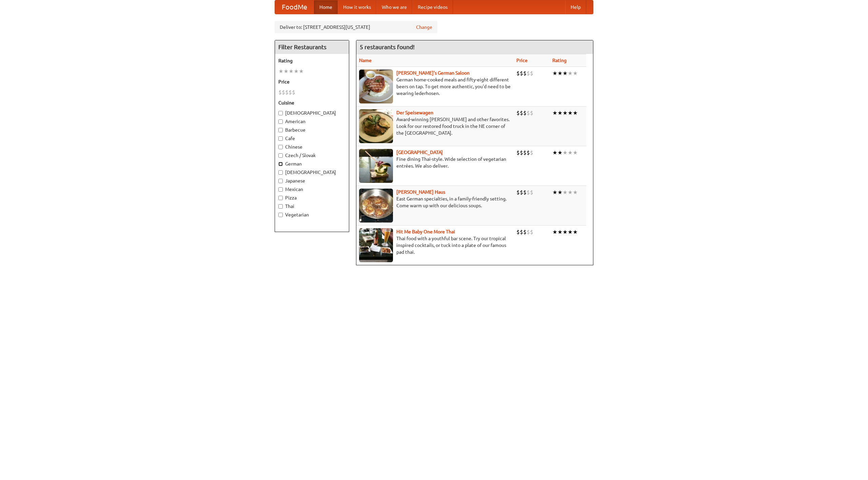  I want to click on a: Who we are, so click(395, 7).